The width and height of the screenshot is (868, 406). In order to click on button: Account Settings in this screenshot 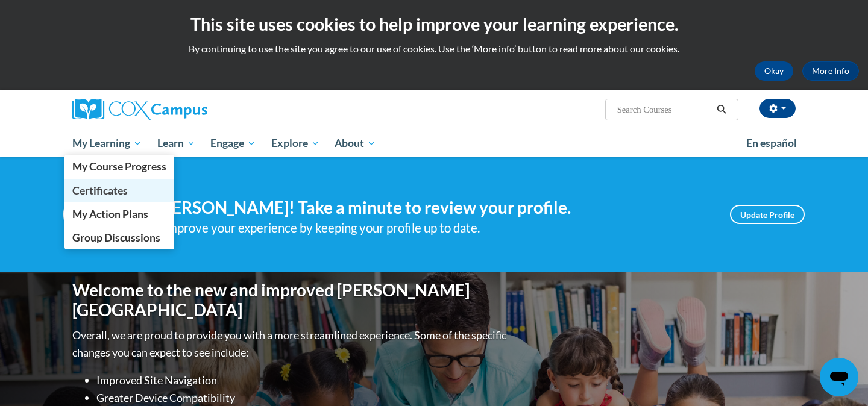, I will do `click(778, 109)`.